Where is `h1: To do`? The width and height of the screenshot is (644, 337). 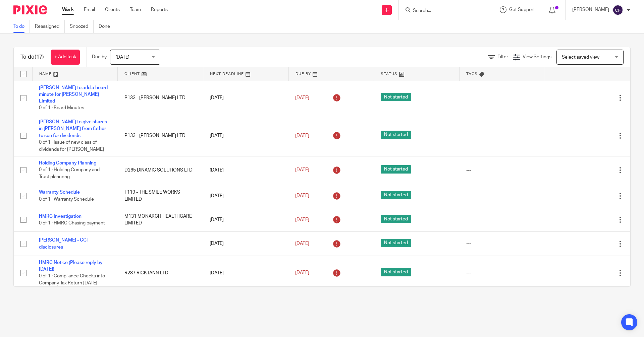
h1: To do is located at coordinates (32, 57).